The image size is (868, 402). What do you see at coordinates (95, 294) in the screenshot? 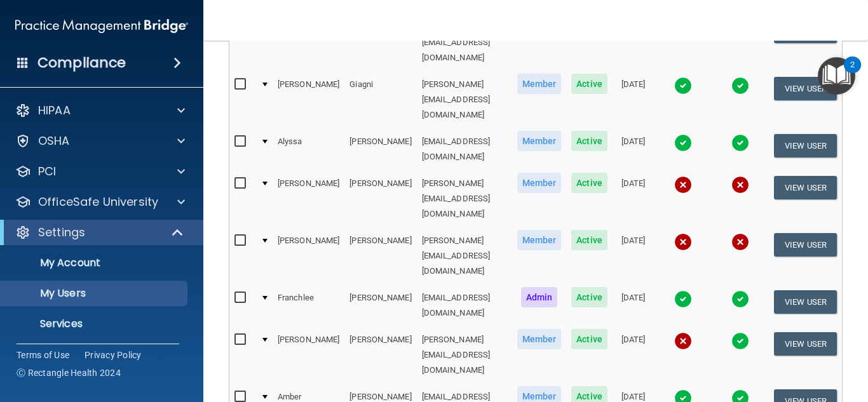
I see `p: My Users` at bounding box center [95, 294].